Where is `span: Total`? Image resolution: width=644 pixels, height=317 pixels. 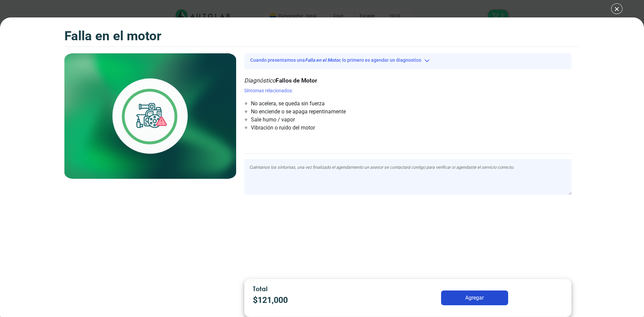
span: Total is located at coordinates (260, 289).